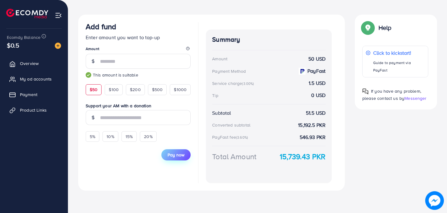  Describe the element at coordinates (302, 71) in the screenshot. I see `img: payment` at that location.